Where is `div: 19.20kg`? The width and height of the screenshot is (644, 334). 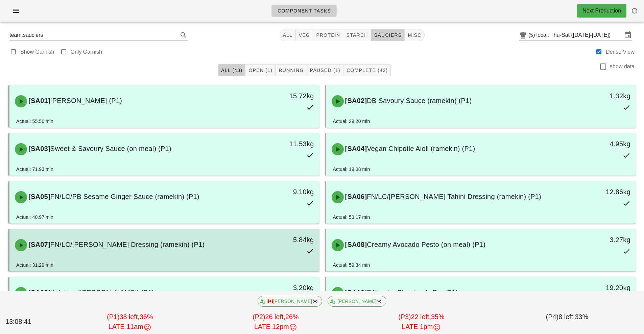 div: 19.20kg is located at coordinates (596, 288).